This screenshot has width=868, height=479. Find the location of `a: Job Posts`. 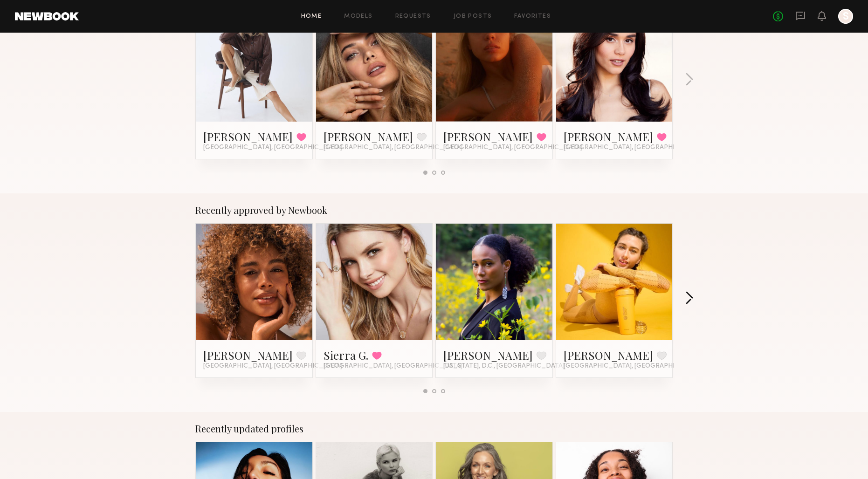

a: Job Posts is located at coordinates (473, 17).